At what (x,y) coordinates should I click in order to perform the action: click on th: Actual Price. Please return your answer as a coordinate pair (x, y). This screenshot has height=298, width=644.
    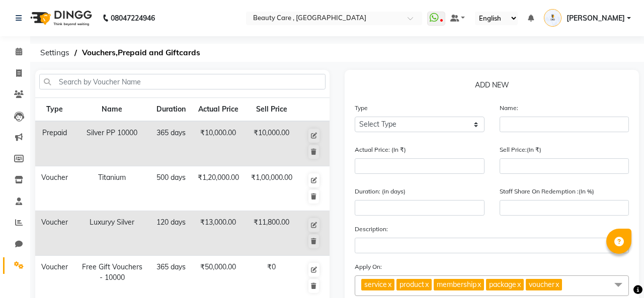
    Looking at the image, I should click on (219, 110).